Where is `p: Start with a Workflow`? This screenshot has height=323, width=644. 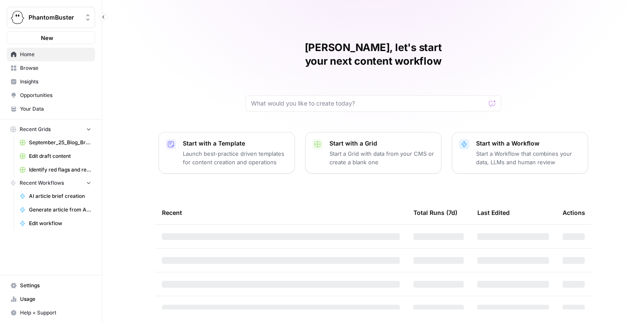 p: Start with a Workflow is located at coordinates (529, 144).